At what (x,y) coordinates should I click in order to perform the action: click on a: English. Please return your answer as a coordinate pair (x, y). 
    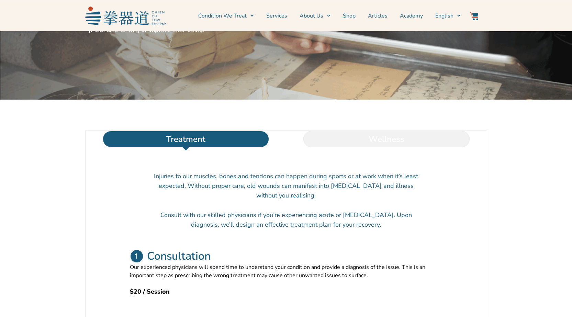
    Looking at the image, I should click on (448, 16).